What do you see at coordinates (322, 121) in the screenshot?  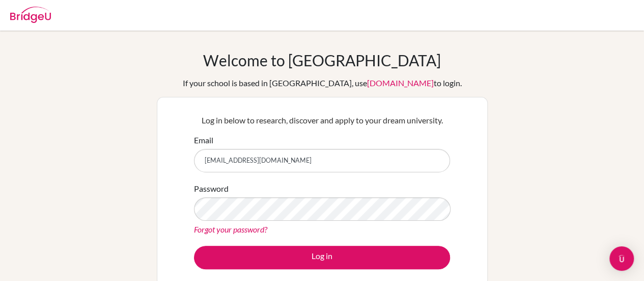 I see `p: Log in below to research, discover and apply to your dream university.` at bounding box center [322, 121].